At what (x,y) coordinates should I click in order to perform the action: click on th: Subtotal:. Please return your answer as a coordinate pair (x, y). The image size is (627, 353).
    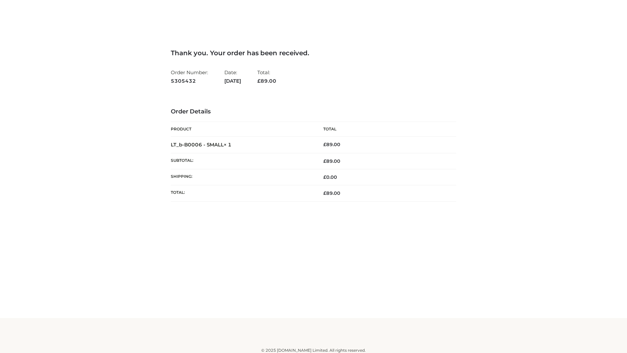
    Looking at the image, I should click on (242, 161).